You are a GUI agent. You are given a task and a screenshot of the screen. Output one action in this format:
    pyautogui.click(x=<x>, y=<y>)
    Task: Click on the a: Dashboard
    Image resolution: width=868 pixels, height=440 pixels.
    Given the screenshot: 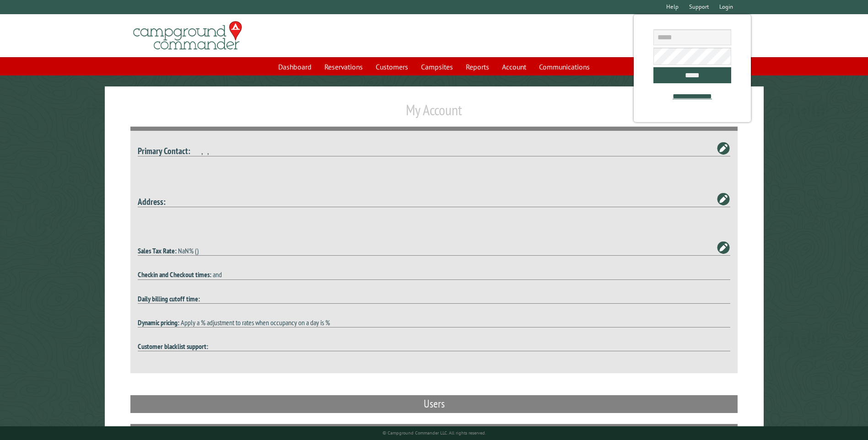 What is the action you would take?
    pyautogui.click(x=295, y=67)
    